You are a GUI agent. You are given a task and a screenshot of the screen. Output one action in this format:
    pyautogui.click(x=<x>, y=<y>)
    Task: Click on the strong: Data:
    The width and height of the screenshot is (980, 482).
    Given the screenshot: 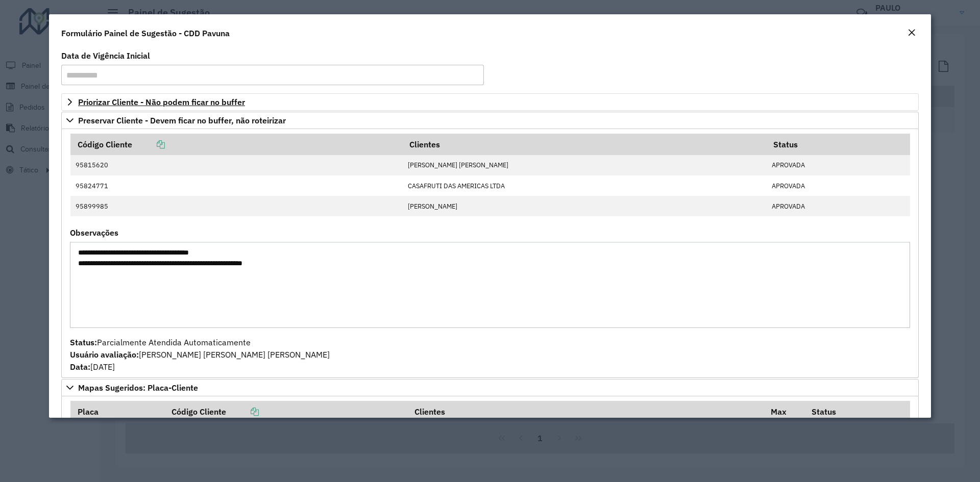 What is the action you would take?
    pyautogui.click(x=80, y=367)
    